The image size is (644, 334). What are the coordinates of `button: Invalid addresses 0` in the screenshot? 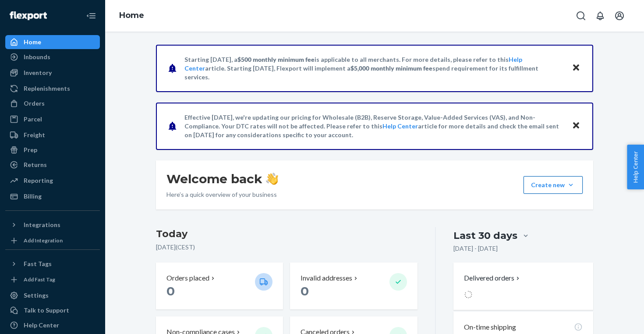 It's located at (354, 285).